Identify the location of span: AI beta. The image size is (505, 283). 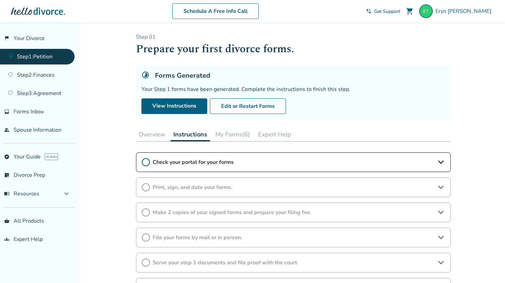
(51, 157).